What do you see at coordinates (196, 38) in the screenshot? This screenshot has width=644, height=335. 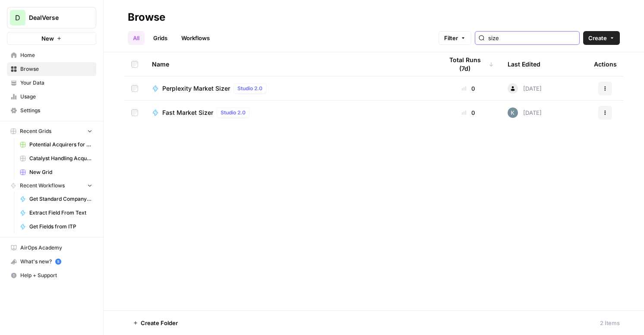 I see `a: Workflows` at bounding box center [196, 38].